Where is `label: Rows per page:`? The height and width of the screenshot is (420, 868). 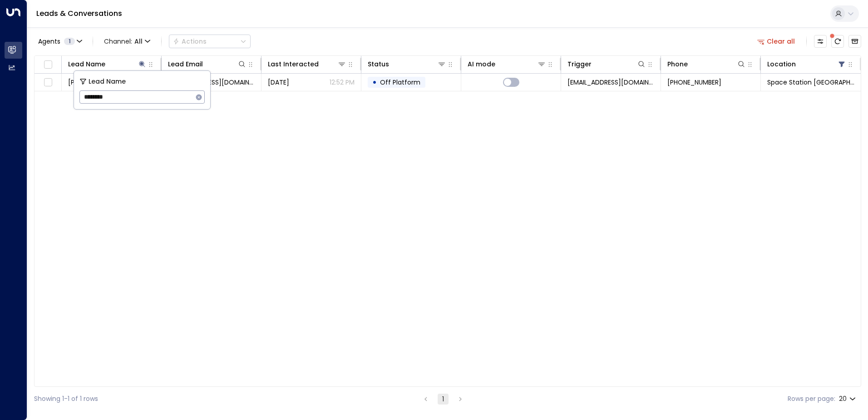
label: Rows per page: is located at coordinates (811, 399).